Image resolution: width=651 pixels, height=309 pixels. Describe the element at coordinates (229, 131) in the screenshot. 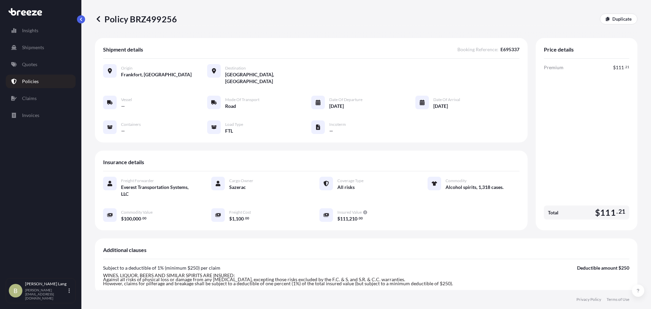

I see `span: FTL` at that location.